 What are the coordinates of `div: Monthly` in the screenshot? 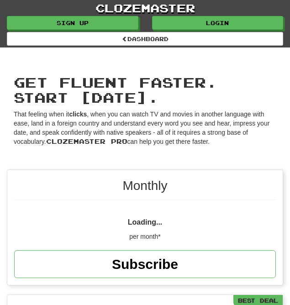 It's located at (145, 188).